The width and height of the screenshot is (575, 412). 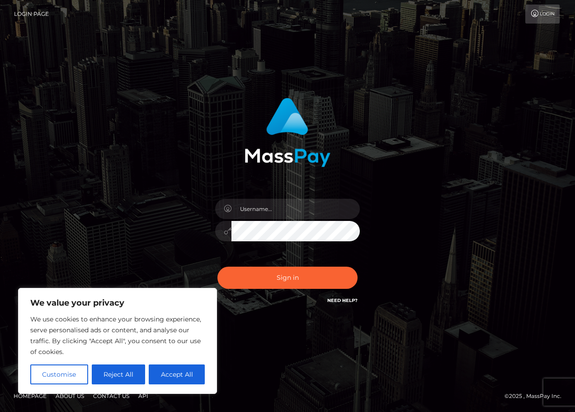 What do you see at coordinates (536, 396) in the screenshot?
I see `div: © 2025 , MassPay Inc.` at bounding box center [536, 396].